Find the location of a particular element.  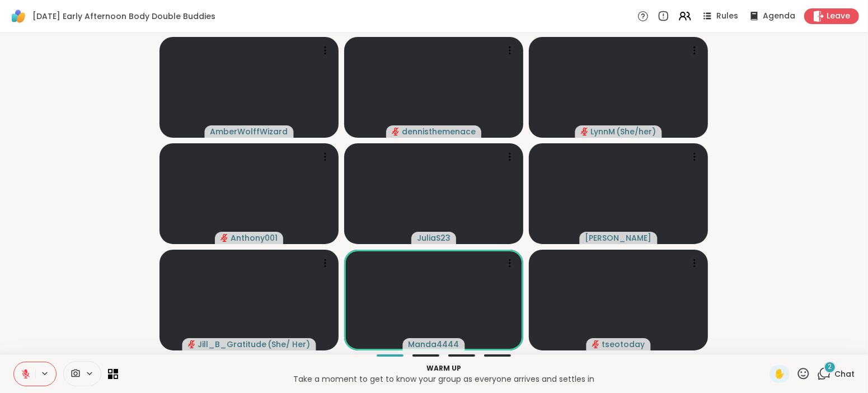

span: 2 is located at coordinates (830, 367).